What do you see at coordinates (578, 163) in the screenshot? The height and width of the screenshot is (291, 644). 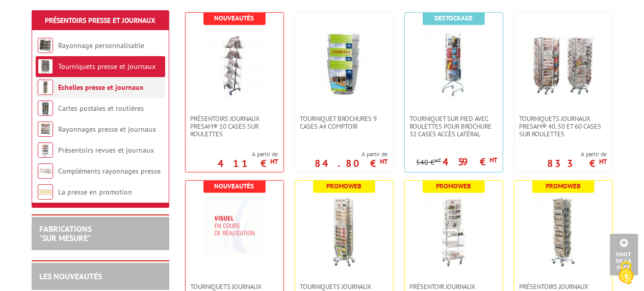 I see `p: 833 €` at bounding box center [578, 163].